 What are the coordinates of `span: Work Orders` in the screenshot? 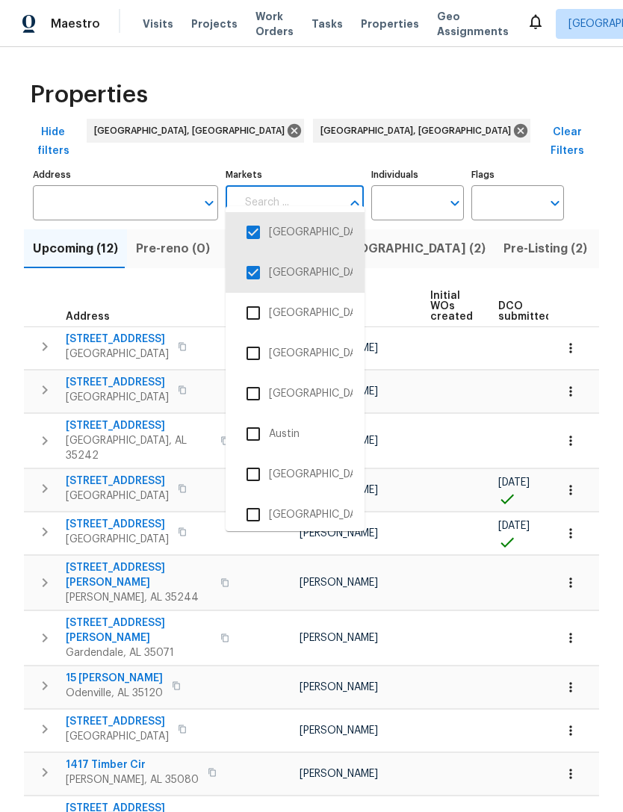 It's located at (274, 24).